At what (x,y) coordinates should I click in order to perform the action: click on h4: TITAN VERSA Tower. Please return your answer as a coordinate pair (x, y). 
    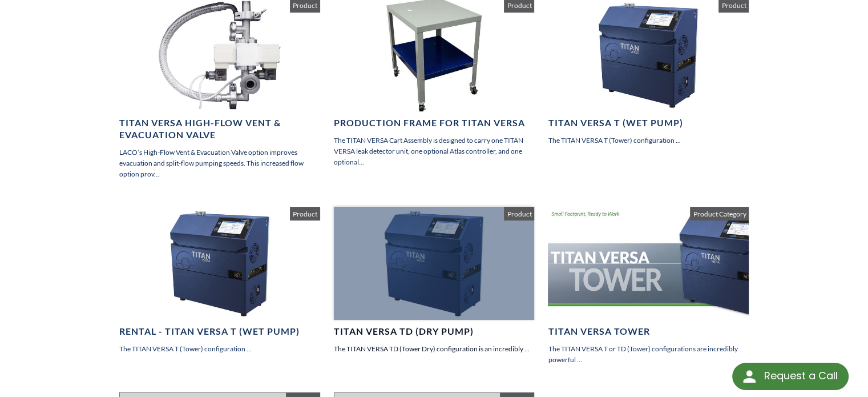
    Looking at the image, I should click on (649, 332).